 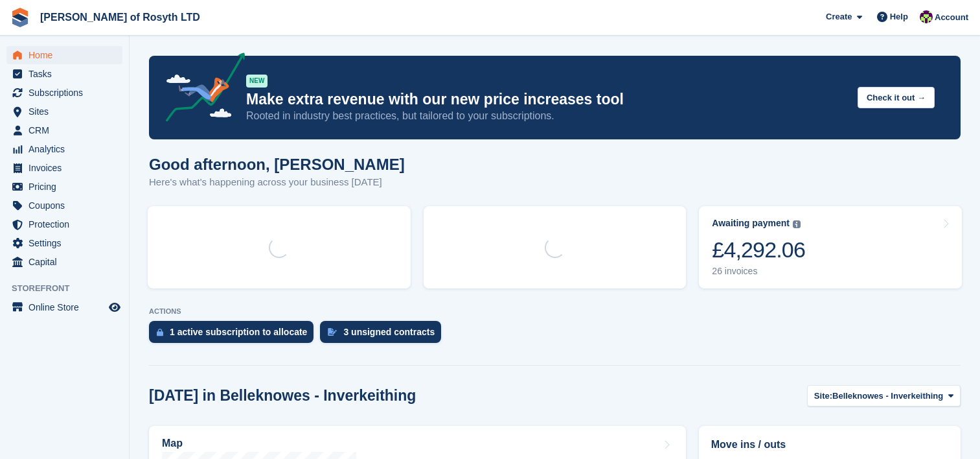 What do you see at coordinates (823, 396) in the screenshot?
I see `span: Site:` at bounding box center [823, 396].